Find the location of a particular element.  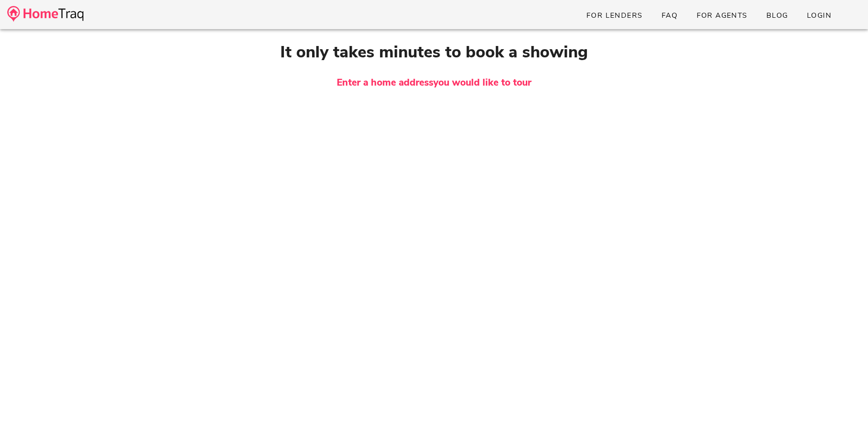

span: FAQ is located at coordinates (669, 16).